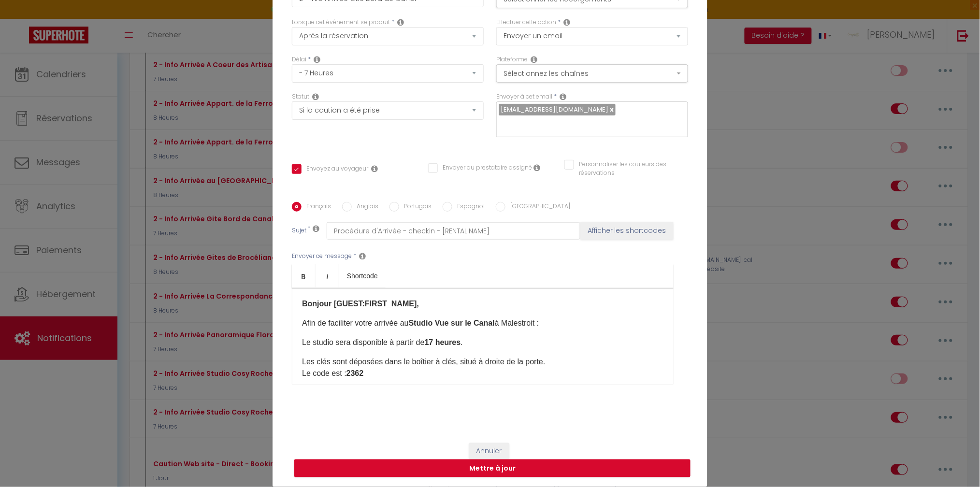  Describe the element at coordinates (415, 208) in the screenshot. I see `label: Portugais` at that location.